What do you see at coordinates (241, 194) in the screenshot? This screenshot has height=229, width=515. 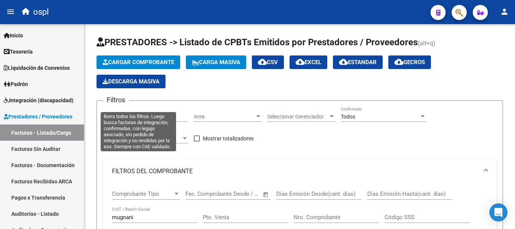 I see `input: Fecha fin` at bounding box center [241, 194].